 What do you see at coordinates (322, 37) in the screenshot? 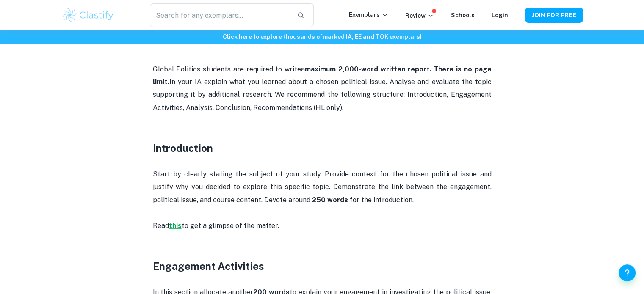
I see `h6: Click here to explore thousands of marked IA, EE and TOK exemplars !` at bounding box center [322, 37].